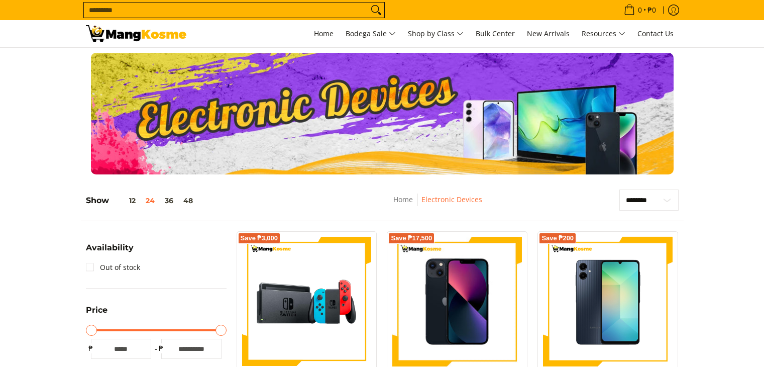 The image size is (764, 367). I want to click on span: Bulk Center, so click(495, 33).